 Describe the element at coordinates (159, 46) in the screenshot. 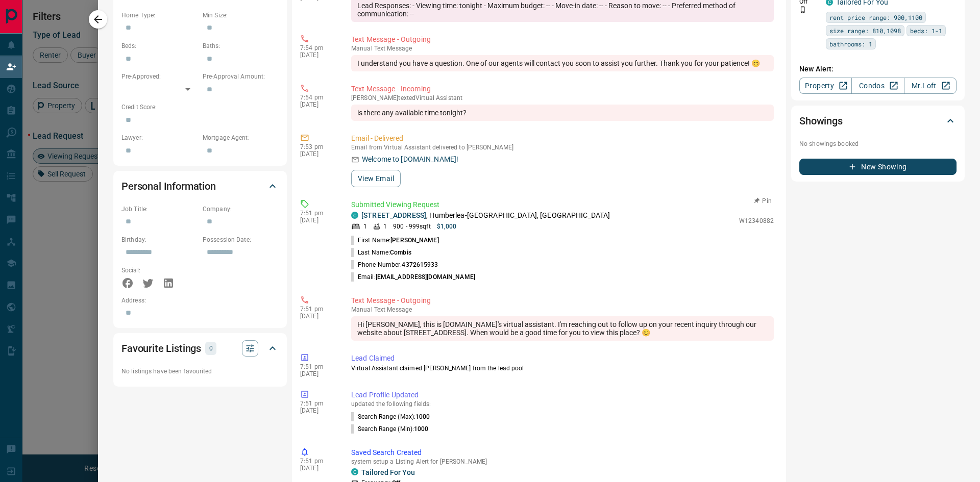

I see `p: Beds:` at that location.